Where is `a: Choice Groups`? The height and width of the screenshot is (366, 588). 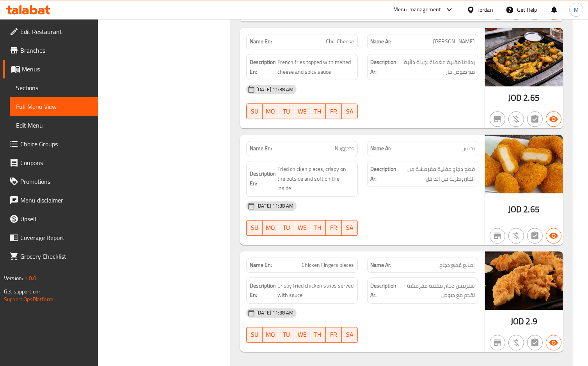 a: Choice Groups is located at coordinates (51, 144).